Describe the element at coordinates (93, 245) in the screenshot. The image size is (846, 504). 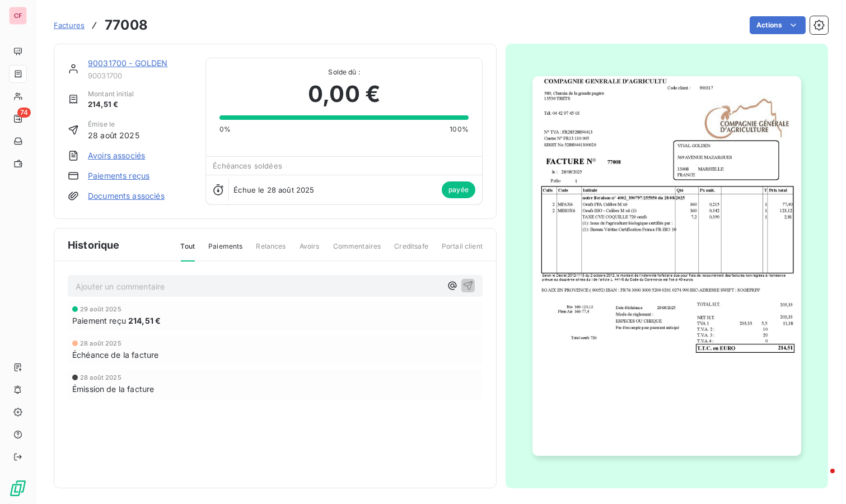
I see `span: Historique` at that location.